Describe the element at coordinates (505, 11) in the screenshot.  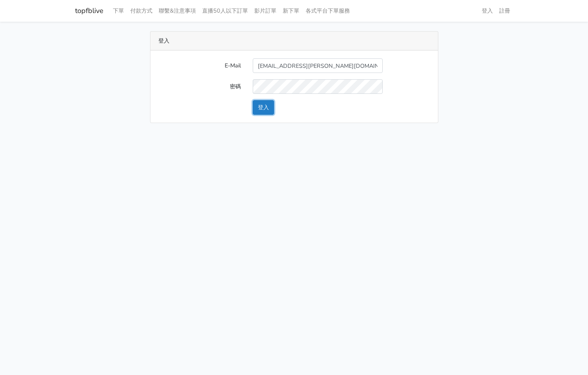
I see `a: 註冊` at that location.